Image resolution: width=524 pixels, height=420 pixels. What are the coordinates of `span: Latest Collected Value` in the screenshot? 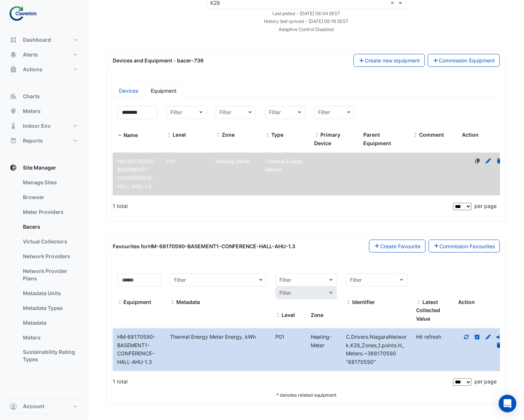 It's located at (419, 303).